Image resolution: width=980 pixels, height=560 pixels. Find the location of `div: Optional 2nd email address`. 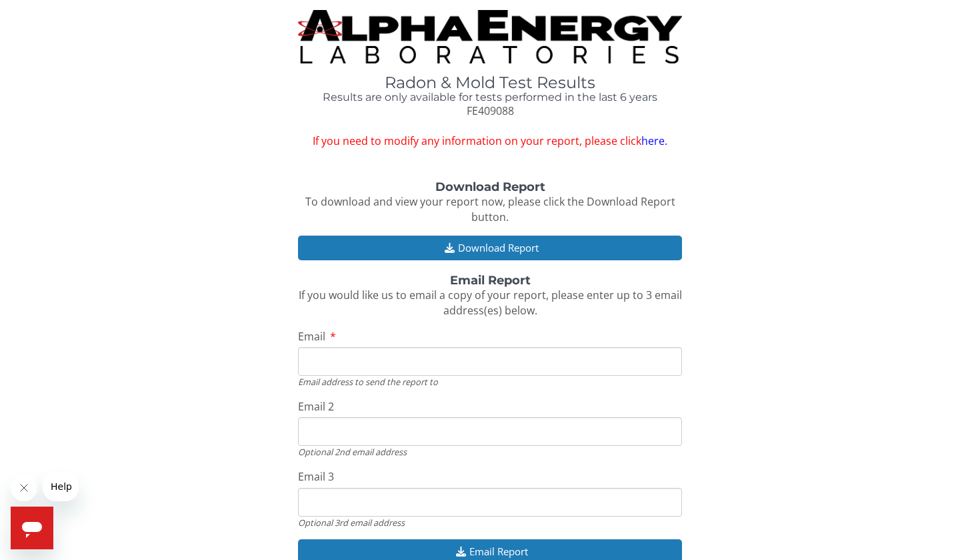

div: Optional 2nd email address is located at coordinates (490, 452).